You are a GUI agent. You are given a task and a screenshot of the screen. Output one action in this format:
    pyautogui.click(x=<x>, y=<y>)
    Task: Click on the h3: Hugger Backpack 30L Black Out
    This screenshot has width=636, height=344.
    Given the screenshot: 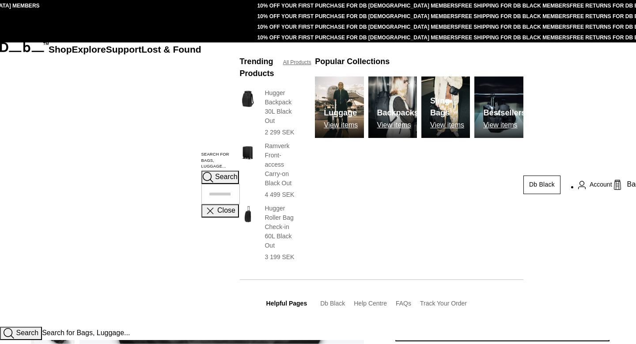 What is the action you would take?
    pyautogui.click(x=281, y=107)
    